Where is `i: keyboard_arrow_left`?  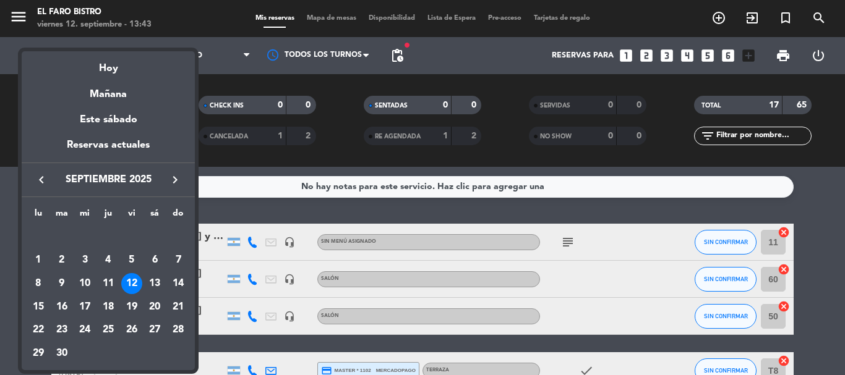 i: keyboard_arrow_left is located at coordinates (41, 180).